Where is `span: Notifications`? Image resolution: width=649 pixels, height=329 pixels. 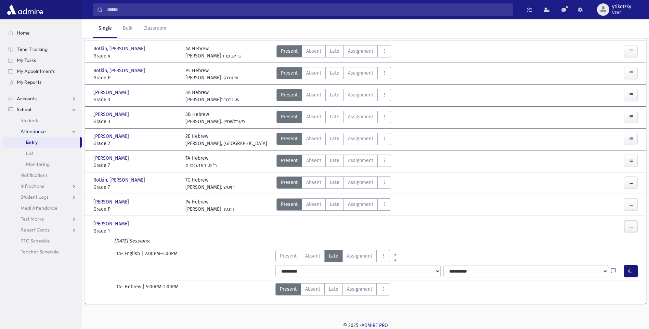 span: Notifications is located at coordinates (34, 175).